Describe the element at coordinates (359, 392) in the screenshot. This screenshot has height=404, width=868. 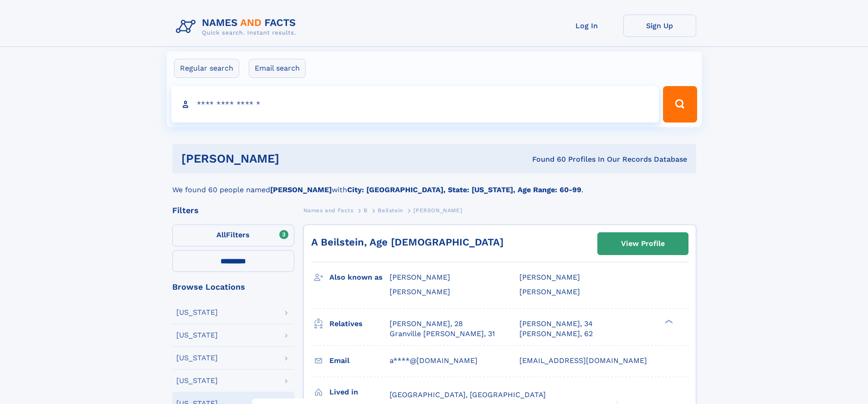
I see `h3: Lived in` at that location.